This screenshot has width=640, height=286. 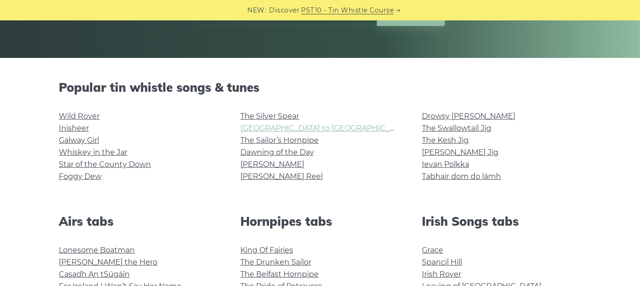 What do you see at coordinates (267, 250) in the screenshot?
I see `a: King Of Fairies` at bounding box center [267, 250].